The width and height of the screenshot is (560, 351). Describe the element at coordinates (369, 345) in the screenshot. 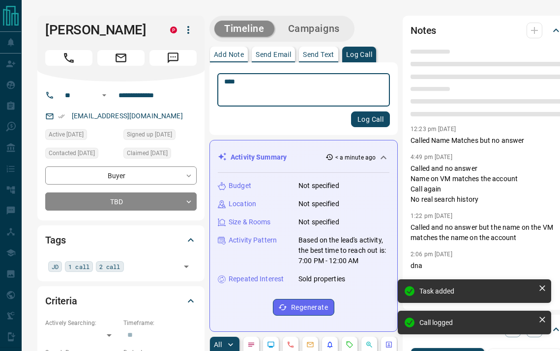

I see `svg: Opportunities` at that location.